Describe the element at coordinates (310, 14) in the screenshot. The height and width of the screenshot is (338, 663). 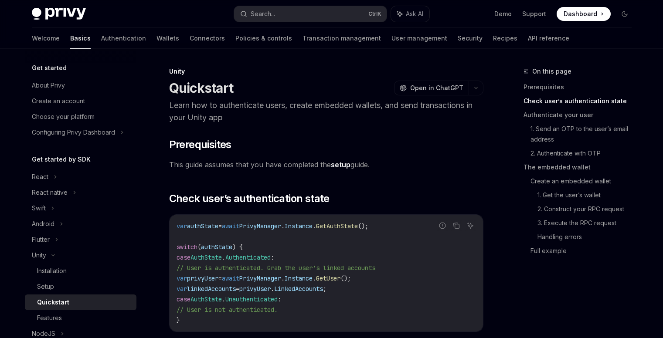
I see `button: Search...CtrlK` at that location.